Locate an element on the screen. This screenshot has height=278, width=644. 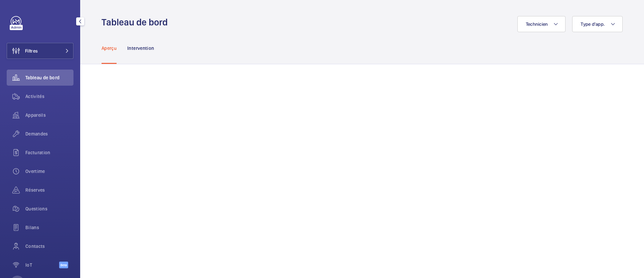
p: Intervention is located at coordinates (141, 48).